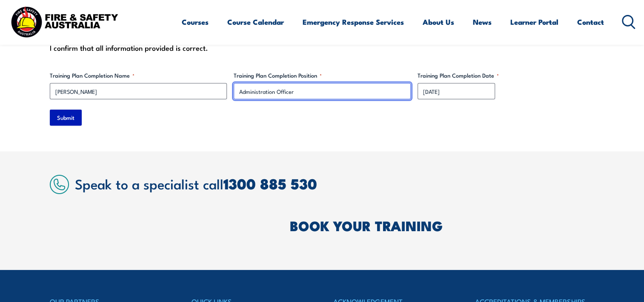 The image size is (644, 302). Describe the element at coordinates (353, 22) in the screenshot. I see `a: Emergency Response Services` at that location.